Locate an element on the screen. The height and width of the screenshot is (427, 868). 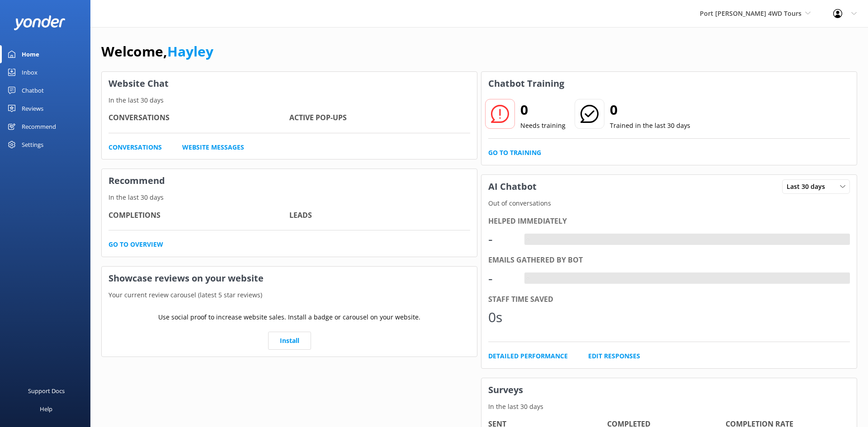
h4: Completions is located at coordinates (199, 216).